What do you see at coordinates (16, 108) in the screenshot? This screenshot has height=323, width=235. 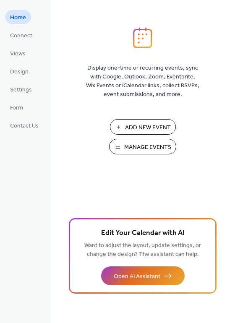 I see `span: Form` at bounding box center [16, 108].